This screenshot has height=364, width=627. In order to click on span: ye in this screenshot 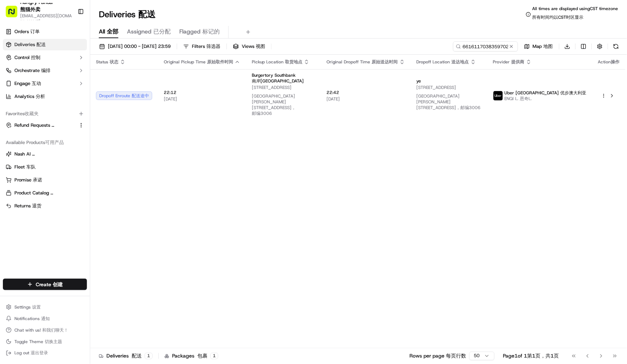, I will do `click(418, 81)`.